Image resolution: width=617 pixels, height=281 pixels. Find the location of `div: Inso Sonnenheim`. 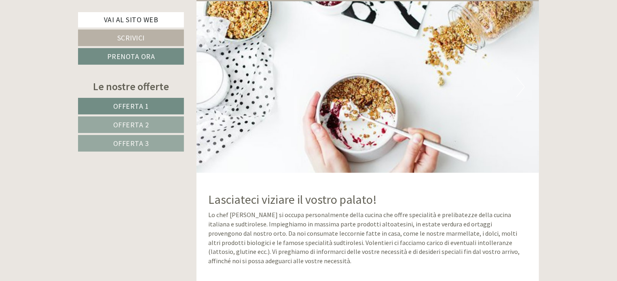

div: Inso Sonnenheim is located at coordinates (66, 27).